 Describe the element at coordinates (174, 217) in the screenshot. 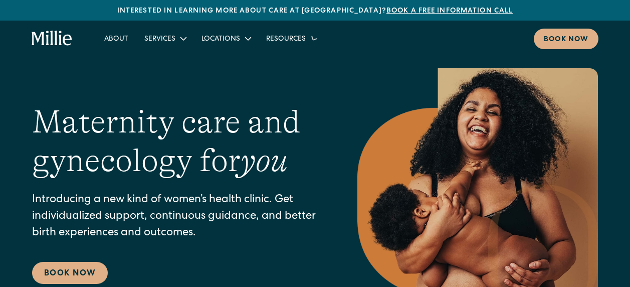

I see `p: Introducing a new kind of women’s health clinic. Get individualized support, continuous guidance,...` at that location.